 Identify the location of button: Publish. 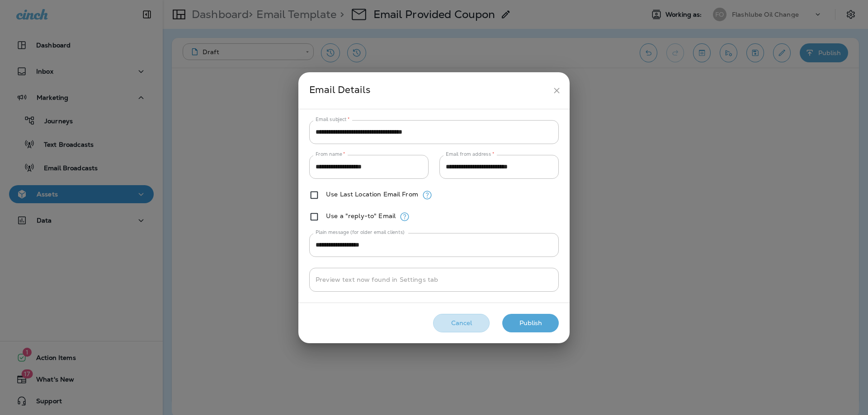
(530, 323).